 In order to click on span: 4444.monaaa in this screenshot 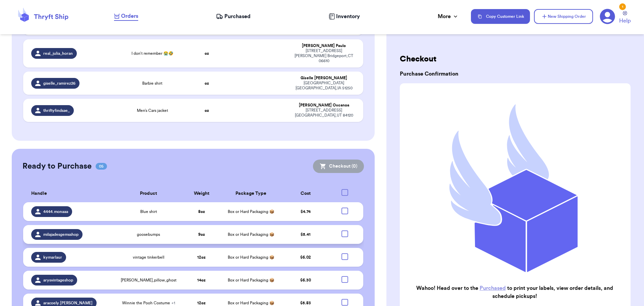, I will do `click(55, 212)`.